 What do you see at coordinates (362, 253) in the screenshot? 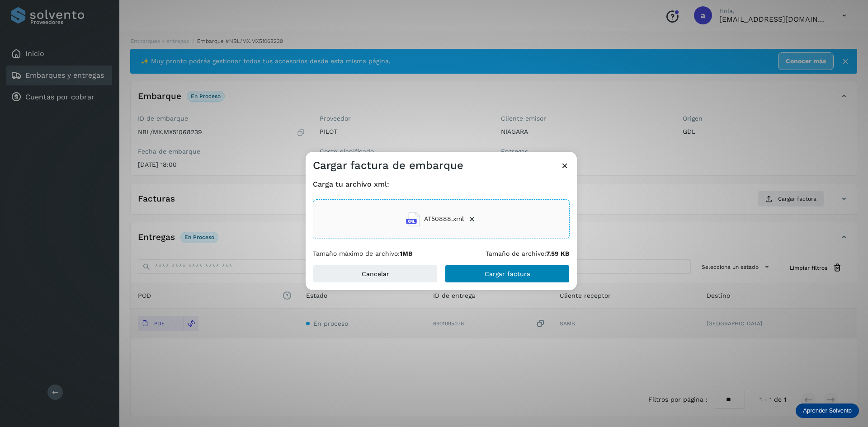
I see `p: Tamaño máximo de archivo:` at bounding box center [362, 253].